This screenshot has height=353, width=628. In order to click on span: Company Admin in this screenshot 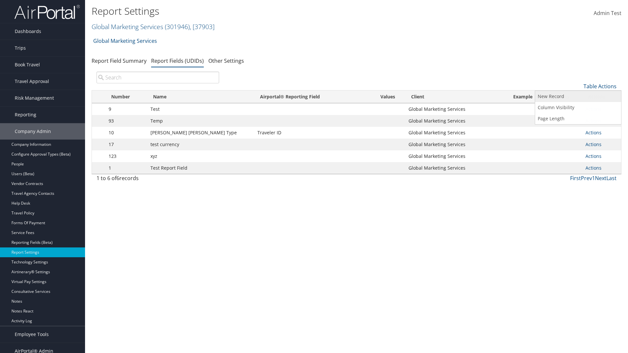, I will do `click(33, 131)`.